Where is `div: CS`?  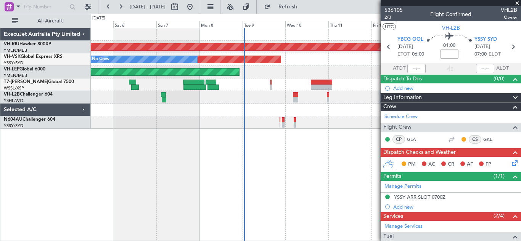 div: CS is located at coordinates (475, 140).